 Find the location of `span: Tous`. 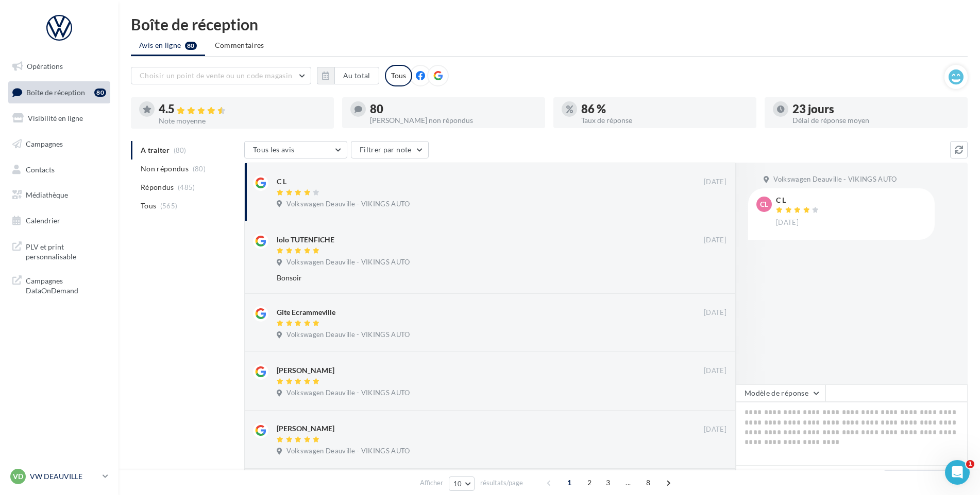

span: Tous is located at coordinates (148, 206).